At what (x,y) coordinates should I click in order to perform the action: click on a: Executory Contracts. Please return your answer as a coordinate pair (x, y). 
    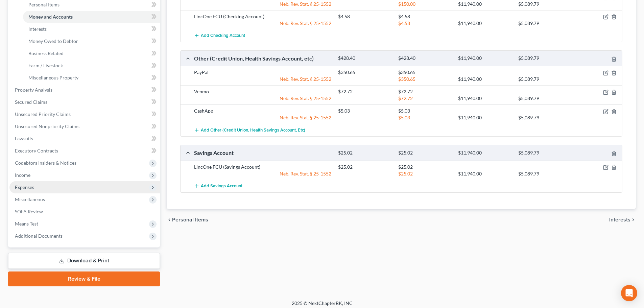
    Looking at the image, I should click on (85, 151).